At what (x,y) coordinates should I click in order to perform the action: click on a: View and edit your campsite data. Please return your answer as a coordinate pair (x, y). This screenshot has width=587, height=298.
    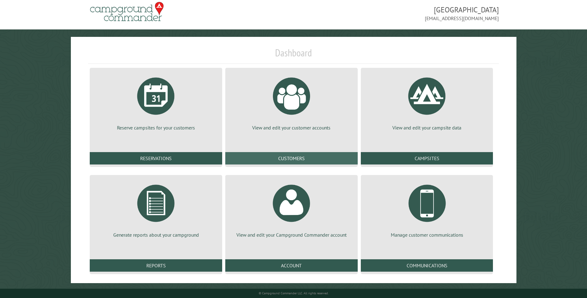
    Looking at the image, I should click on (427, 102).